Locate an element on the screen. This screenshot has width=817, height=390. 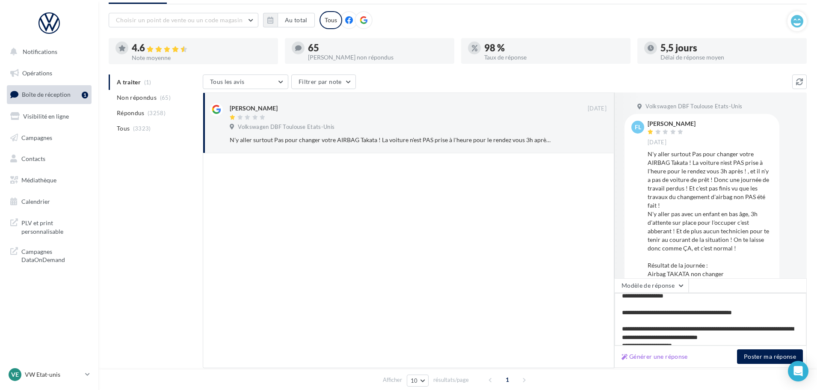
div: 5,5 jours is located at coordinates (730, 48).